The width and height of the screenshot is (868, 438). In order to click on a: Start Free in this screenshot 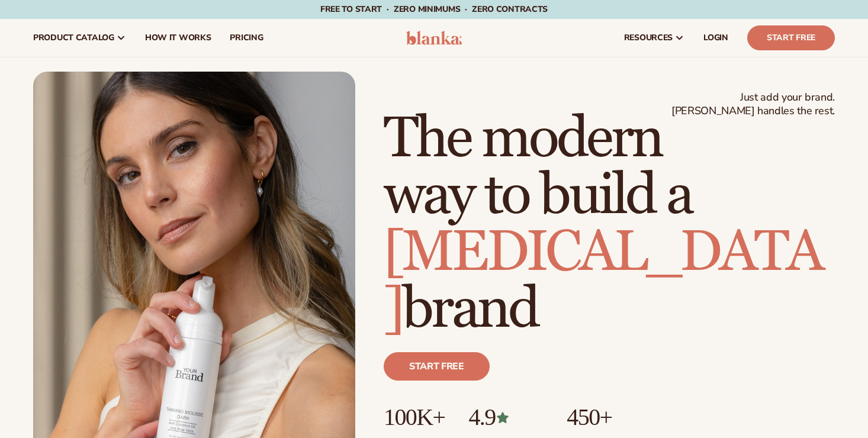, I will do `click(791, 38)`.